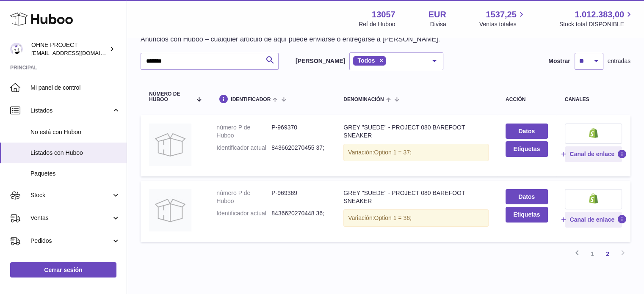 The image size is (644, 294). I want to click on span: 1.012.383,00, so click(599, 14).